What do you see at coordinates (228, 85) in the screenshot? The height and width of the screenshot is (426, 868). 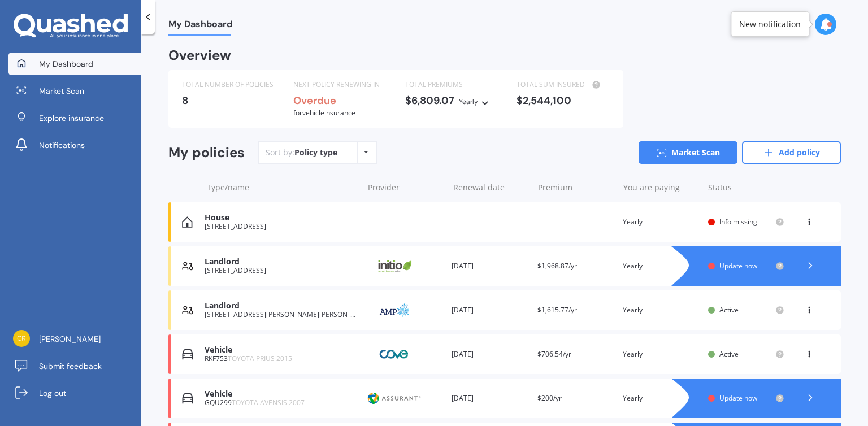 I see `div: TOTAL NUMBER OF POLICIES` at bounding box center [228, 85].